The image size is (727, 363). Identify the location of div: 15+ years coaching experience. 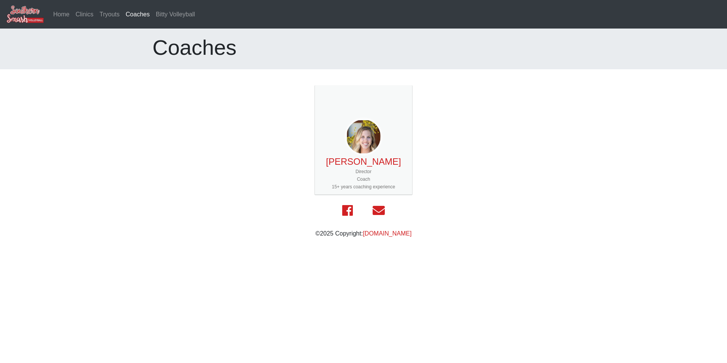
(363, 187).